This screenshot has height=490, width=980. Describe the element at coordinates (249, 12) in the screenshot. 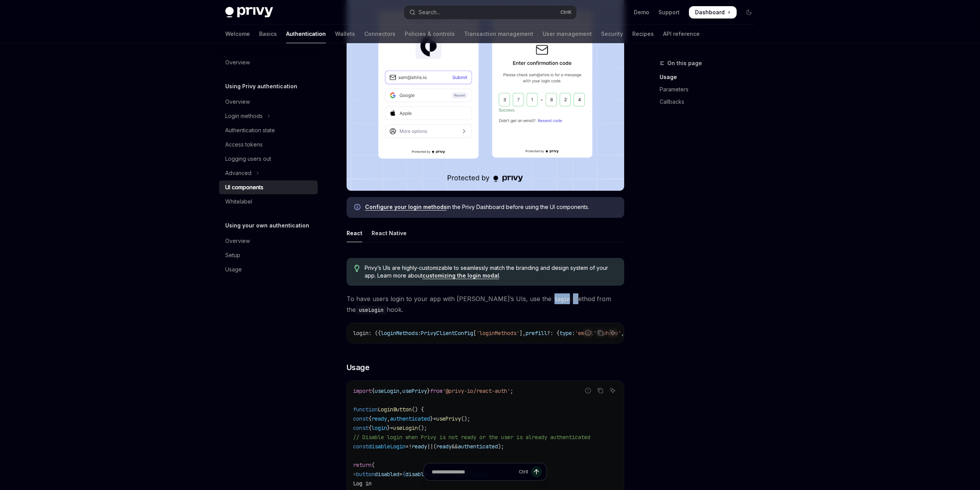

I see `img: dark logo` at that location.